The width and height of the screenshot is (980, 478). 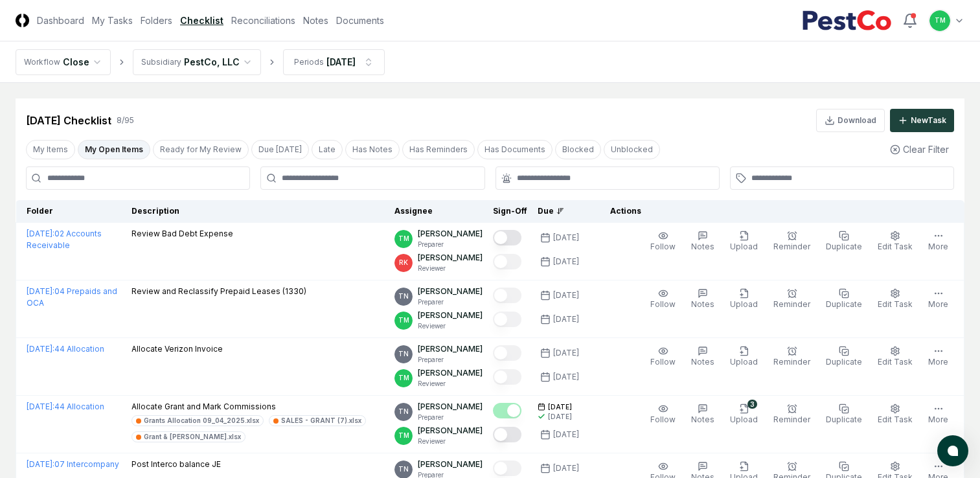 I want to click on button: Late, so click(x=327, y=150).